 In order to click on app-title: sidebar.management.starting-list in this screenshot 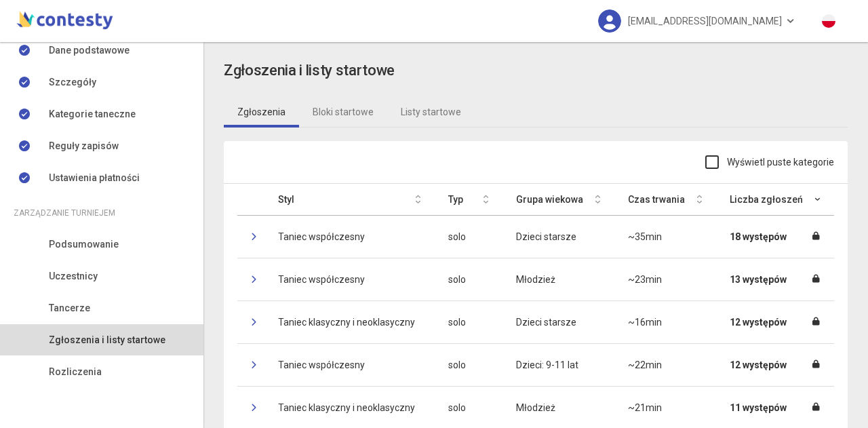, I will do `click(535, 70)`.